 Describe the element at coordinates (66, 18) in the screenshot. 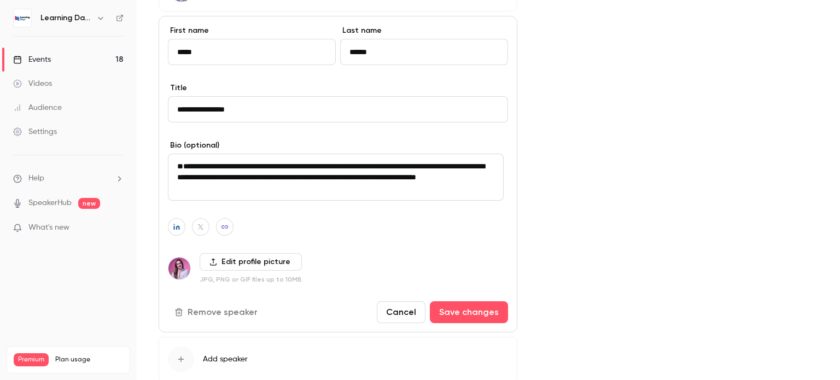

I see `h6: Learning Days` at that location.